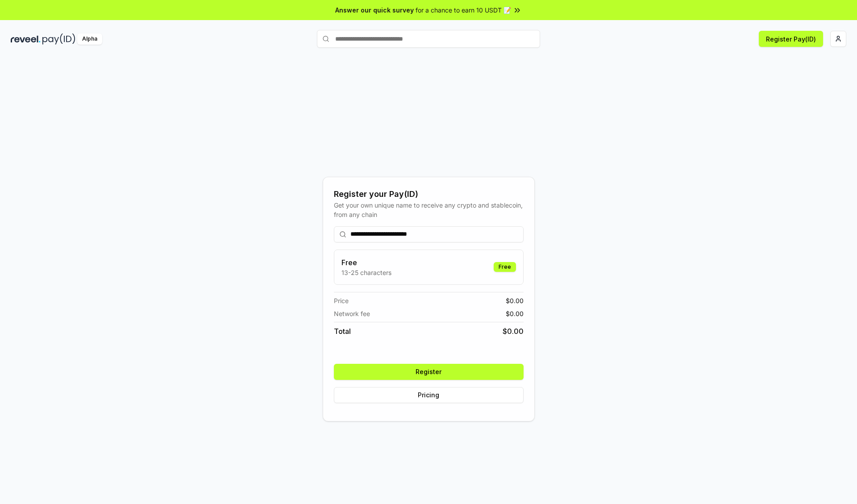 The width and height of the screenshot is (857, 504). What do you see at coordinates (374, 10) in the screenshot?
I see `span: Answer our quick survey` at bounding box center [374, 10].